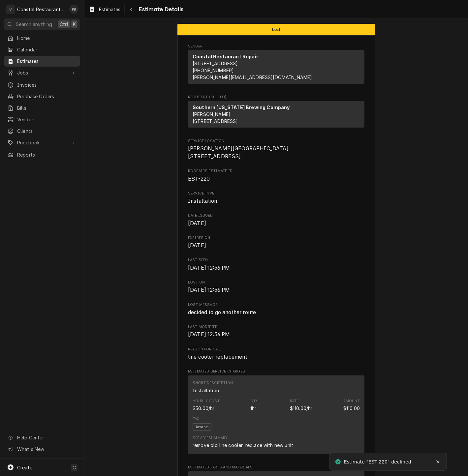  What do you see at coordinates (196, 419) in the screenshot?
I see `div: Tax` at bounding box center [196, 419].